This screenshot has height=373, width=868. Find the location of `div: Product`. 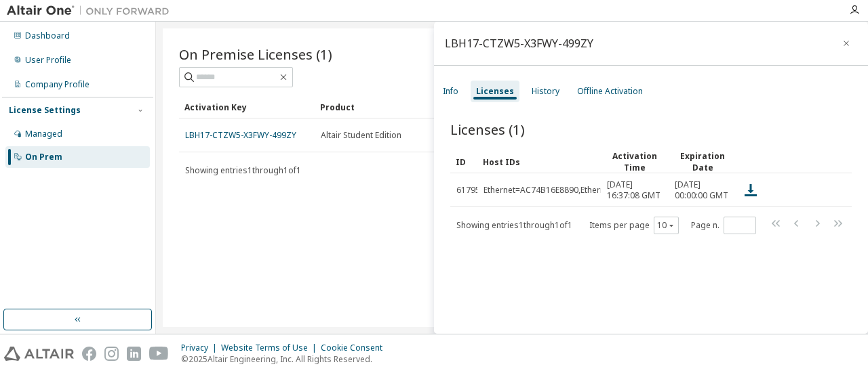

div: Product is located at coordinates (383, 107).